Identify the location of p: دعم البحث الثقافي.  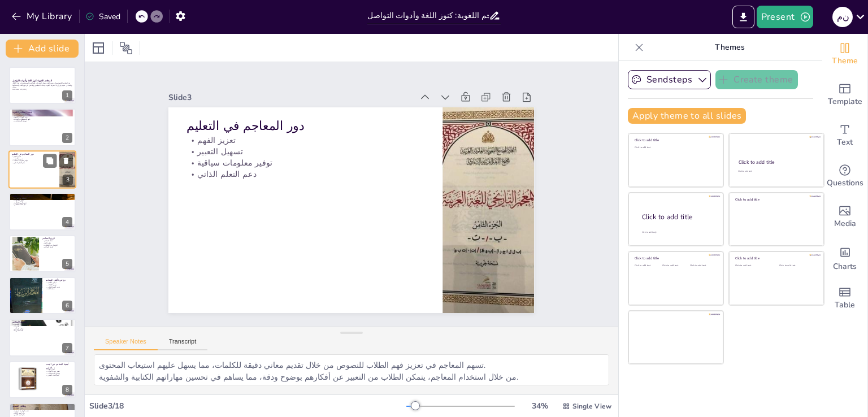
(42, 205).